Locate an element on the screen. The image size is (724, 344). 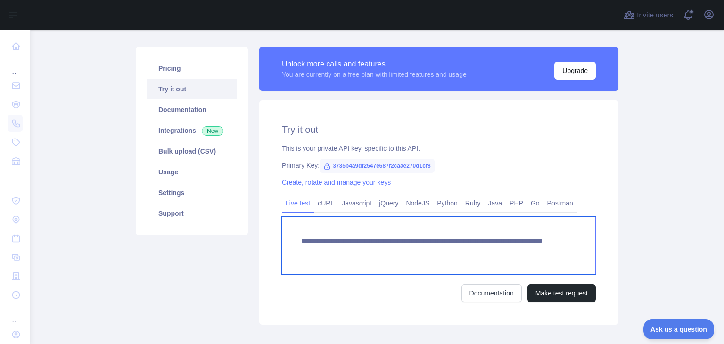
a: Go is located at coordinates (535, 203).